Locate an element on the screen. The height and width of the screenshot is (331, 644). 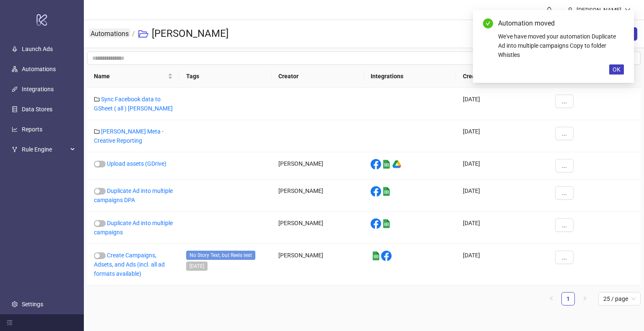
th: Integrations is located at coordinates (410, 76).